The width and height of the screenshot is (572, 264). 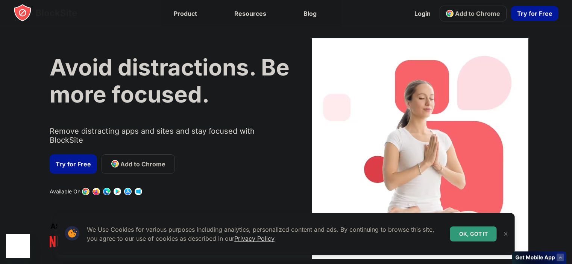 What do you see at coordinates (170, 138) in the screenshot?
I see `text: Remove distracting apps and sites and stay focused with BlockSite` at bounding box center [170, 138].